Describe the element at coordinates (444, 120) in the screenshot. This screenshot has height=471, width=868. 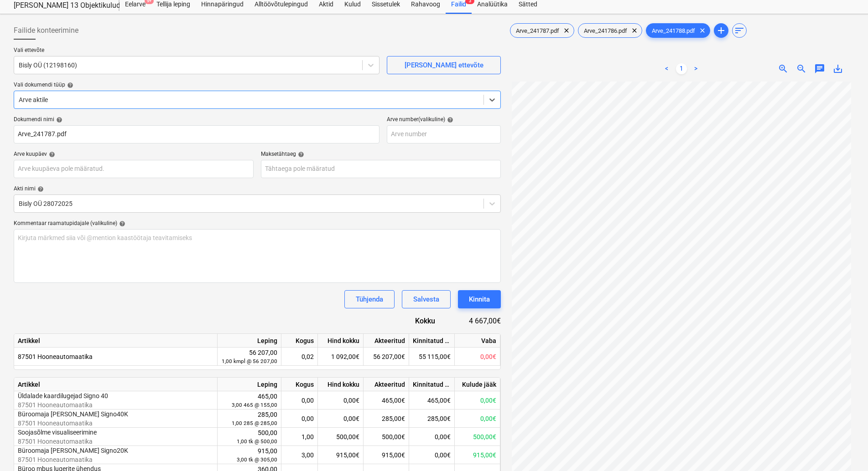
I see `div: Arve number (valikuline)` at that location.